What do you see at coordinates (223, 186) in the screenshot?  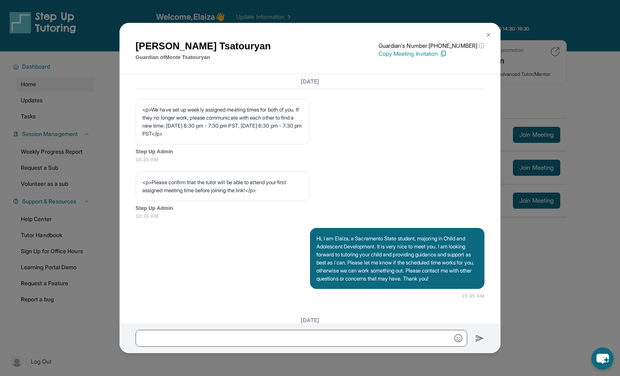 I see `p: <p>Please confirm that the tutor will be able to attend your first assigned meeting time before j...` at bounding box center [223, 186].